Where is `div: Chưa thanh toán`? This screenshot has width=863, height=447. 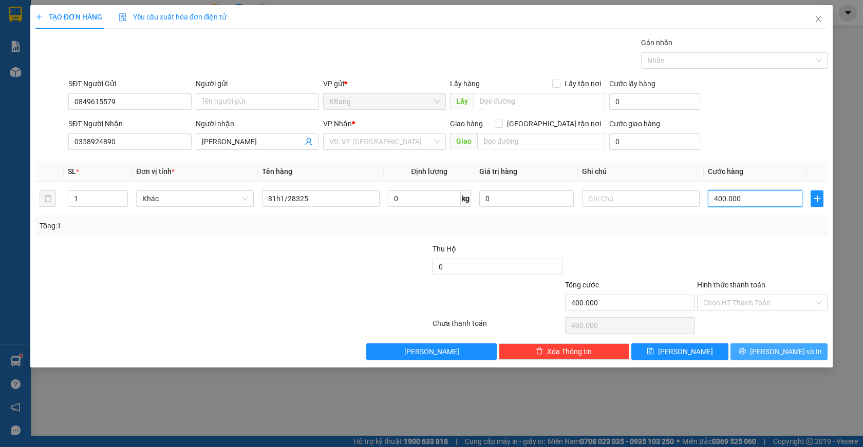
div: Chưa thanh toán is located at coordinates (498, 327).